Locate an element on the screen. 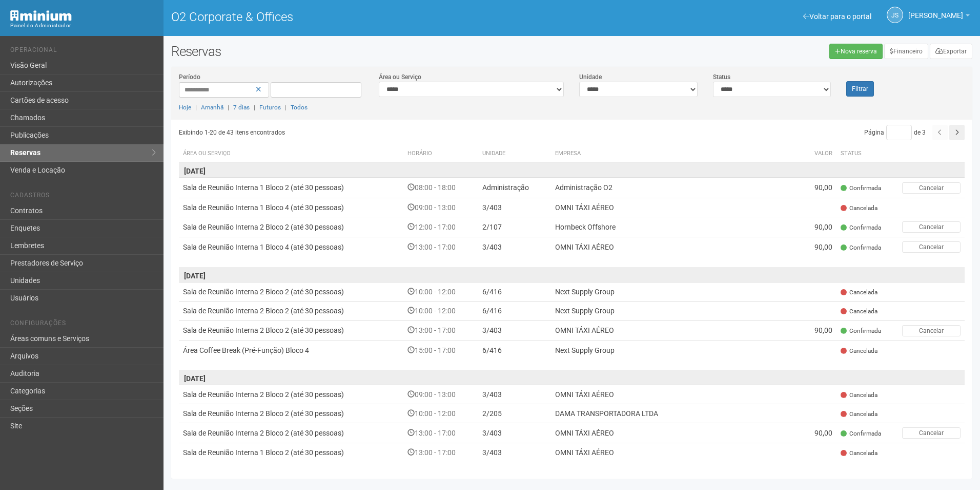 This screenshot has width=980, height=490. span: Jeferson Souza is located at coordinates (936, 10).